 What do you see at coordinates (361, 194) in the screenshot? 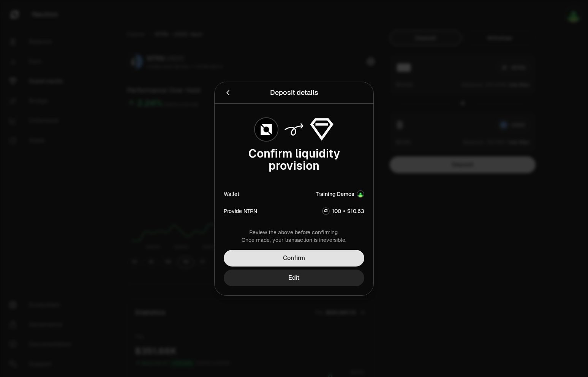
I see `img: Account Image` at bounding box center [361, 194].